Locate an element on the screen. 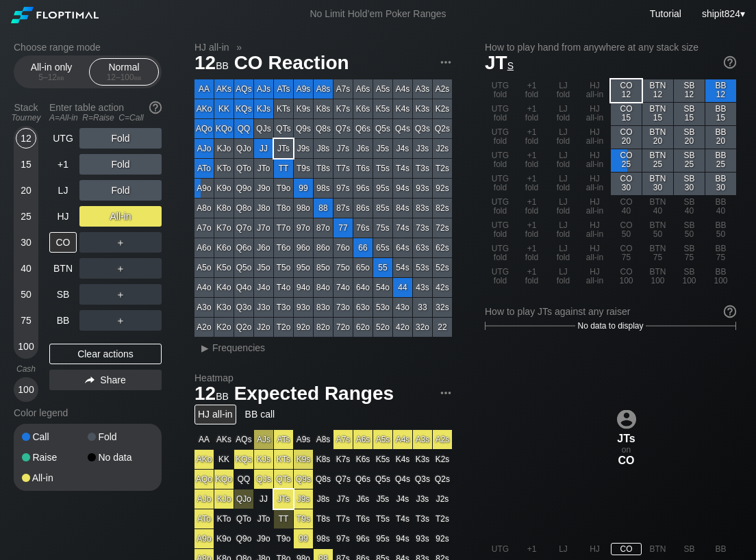  div: A3s is located at coordinates (423, 89).